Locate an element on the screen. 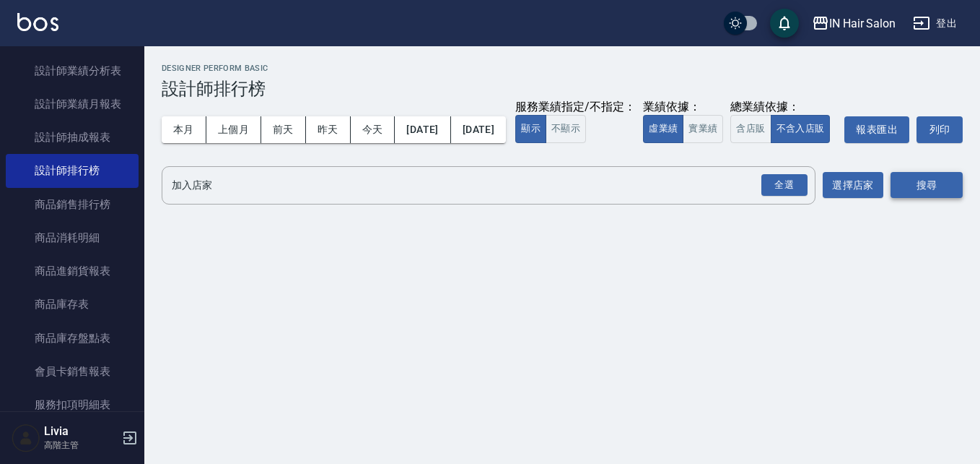 The image size is (980, 464). a: 設計師業績月報表 is located at coordinates (73, 104).